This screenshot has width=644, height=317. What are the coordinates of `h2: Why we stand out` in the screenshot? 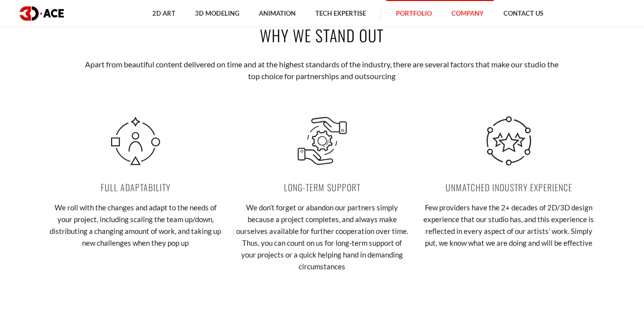 It's located at (322, 35).